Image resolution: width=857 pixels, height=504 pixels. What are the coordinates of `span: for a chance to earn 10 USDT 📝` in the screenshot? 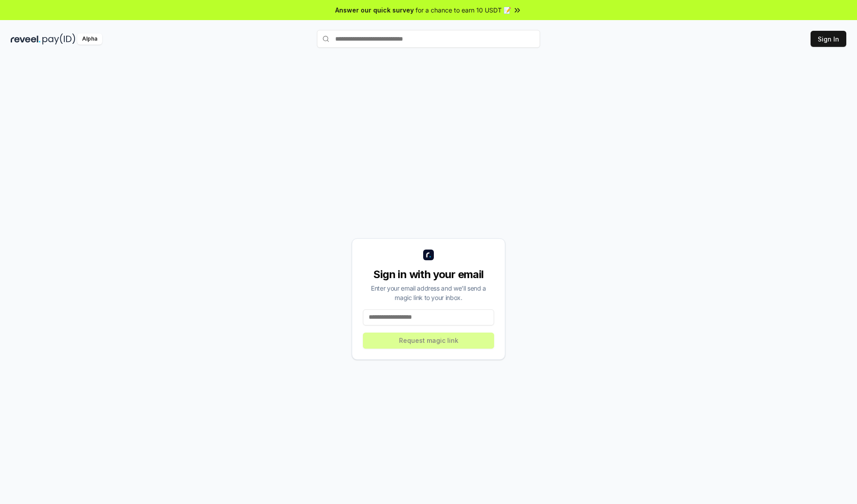 It's located at (463, 10).